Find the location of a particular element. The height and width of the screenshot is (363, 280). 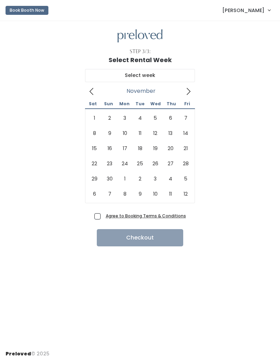

span: December 9, 2025 is located at coordinates (140, 194).